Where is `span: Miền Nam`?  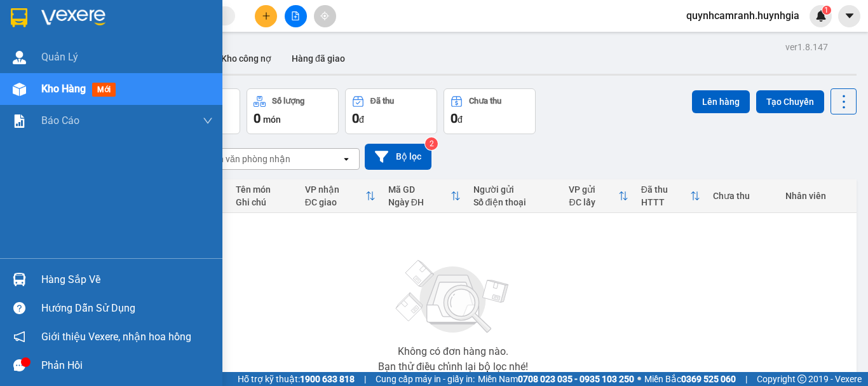
span: Miền Nam is located at coordinates (556, 379).